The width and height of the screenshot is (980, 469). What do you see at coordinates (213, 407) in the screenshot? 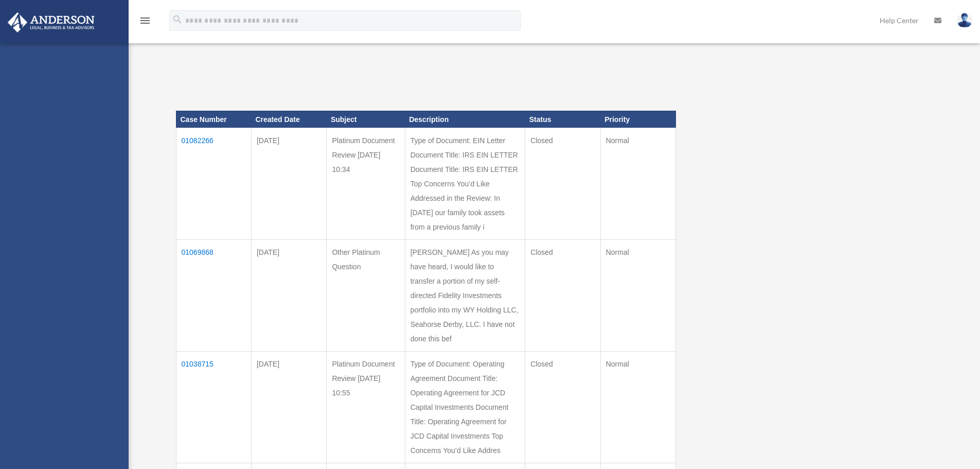
I see `td: 01038715` at bounding box center [213, 407].